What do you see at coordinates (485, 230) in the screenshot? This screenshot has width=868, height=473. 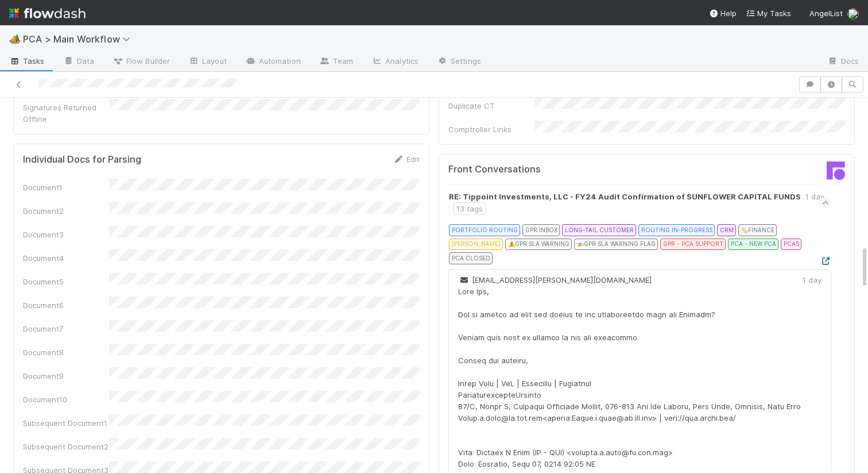 I see `div: PORTFOLIO ROUTING` at bounding box center [485, 230].